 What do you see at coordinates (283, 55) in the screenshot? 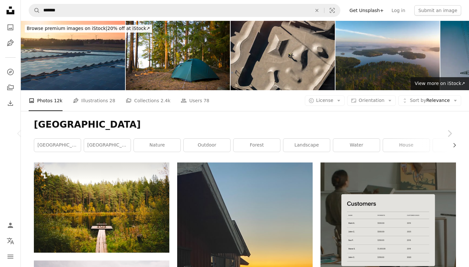
I see `img: Aerial view of the skate park in Malmo` at bounding box center [283, 55].